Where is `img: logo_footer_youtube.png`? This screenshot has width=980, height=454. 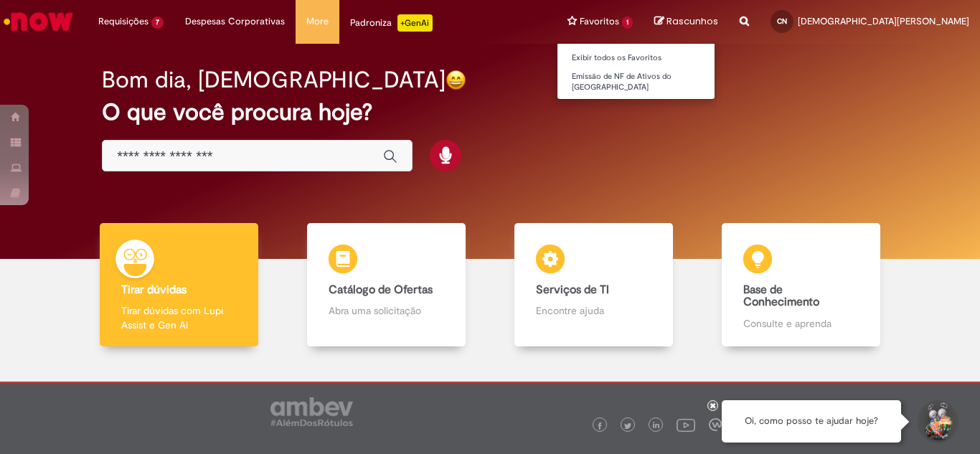
img: logo_footer_youtube.png is located at coordinates (686, 424).